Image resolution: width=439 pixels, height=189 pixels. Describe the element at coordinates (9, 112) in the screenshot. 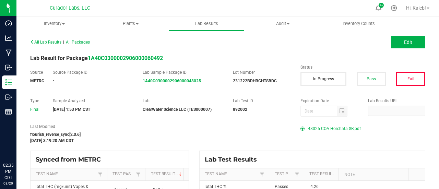

I see `inline-svg: Reports` at that location.